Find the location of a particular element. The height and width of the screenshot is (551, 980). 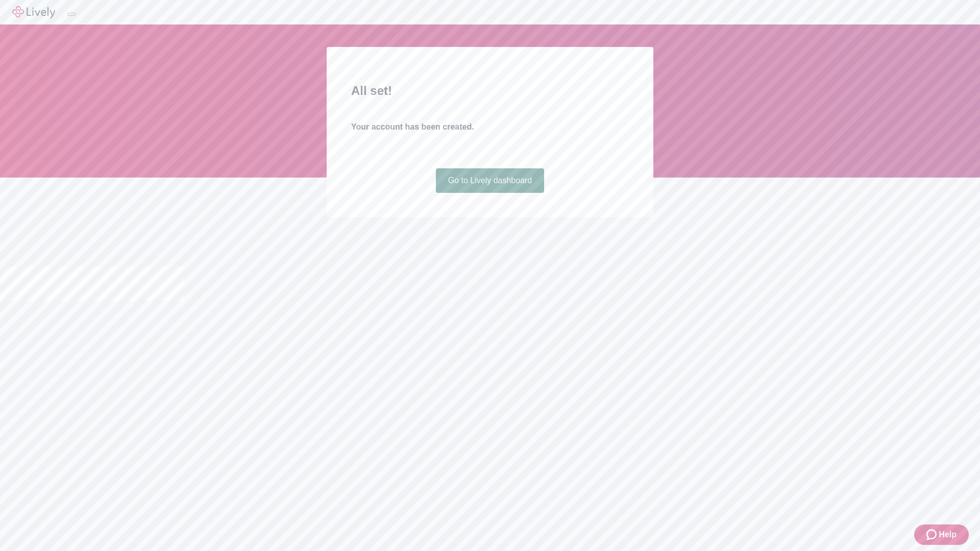

h4: Your account has been created. is located at coordinates (490, 127).